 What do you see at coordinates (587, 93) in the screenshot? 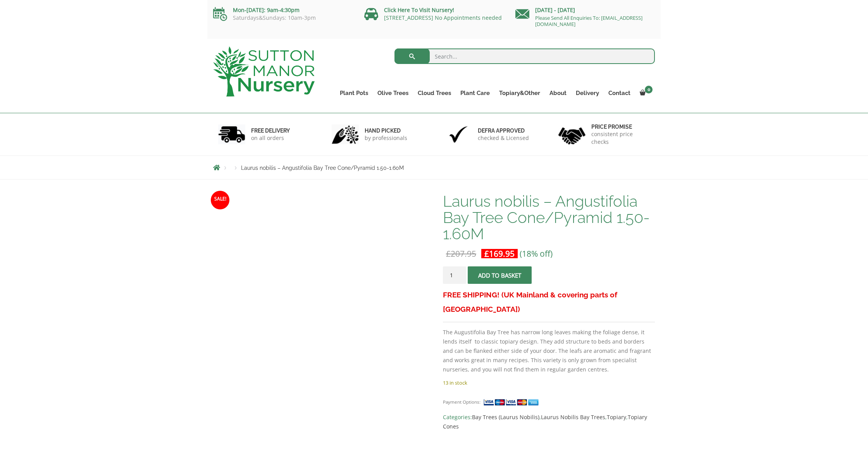
I see `a: Delivery` at bounding box center [587, 93].